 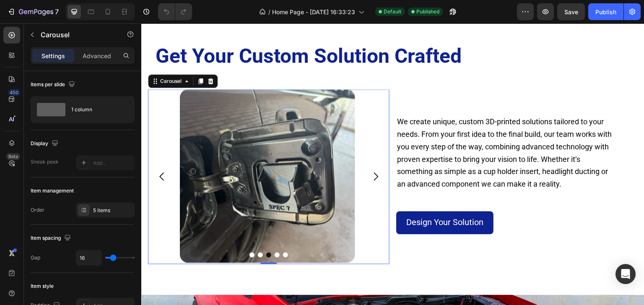 I want to click on input: Auto, so click(x=89, y=258).